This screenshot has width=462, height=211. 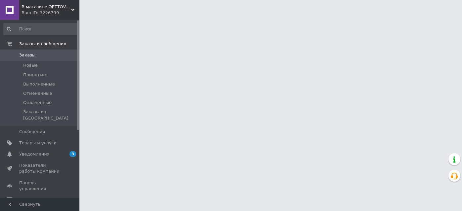 I want to click on span: Сообщения, so click(x=32, y=132).